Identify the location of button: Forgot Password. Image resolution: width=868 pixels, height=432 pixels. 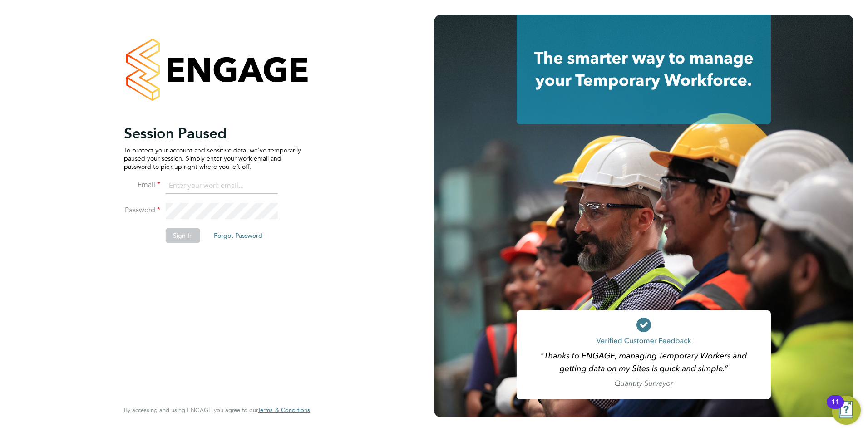
(238, 235).